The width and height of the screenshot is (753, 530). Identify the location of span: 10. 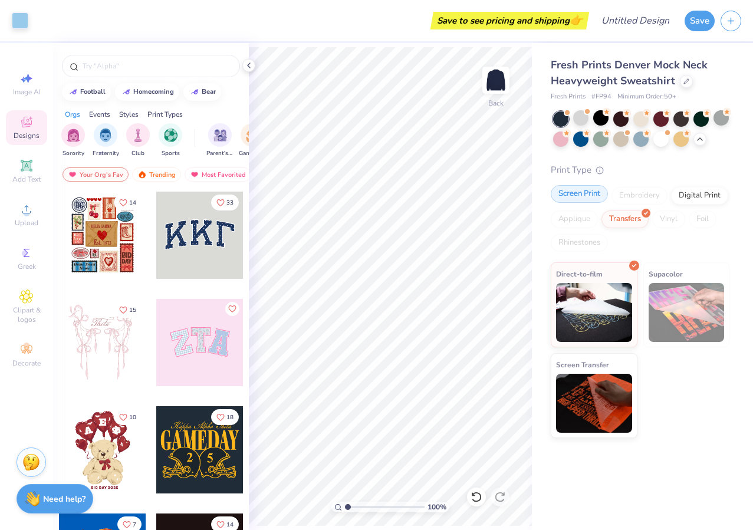
(133, 418).